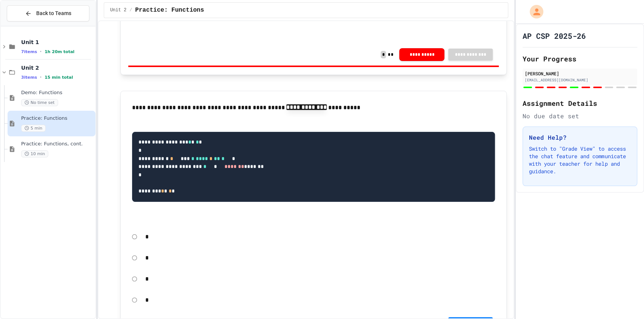 This screenshot has height=319, width=644. What do you see at coordinates (39, 103) in the screenshot?
I see `span: No time set` at bounding box center [39, 103].